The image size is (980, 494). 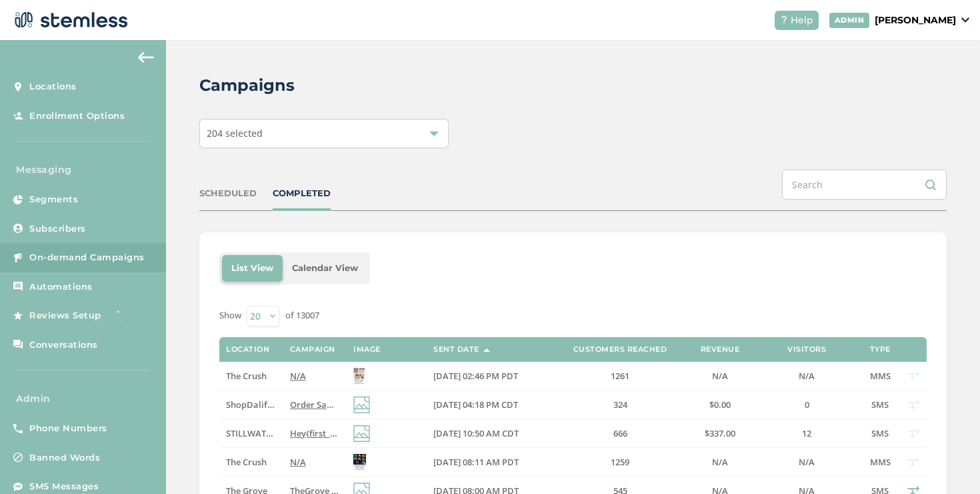 What do you see at coordinates (499, 433) in the screenshot?
I see `span: Hey{first_name}! Stilly's weekend deals! Grab faves cheap. Shop now! #StillyDeals Reply END to ca...` at bounding box center [499, 433].